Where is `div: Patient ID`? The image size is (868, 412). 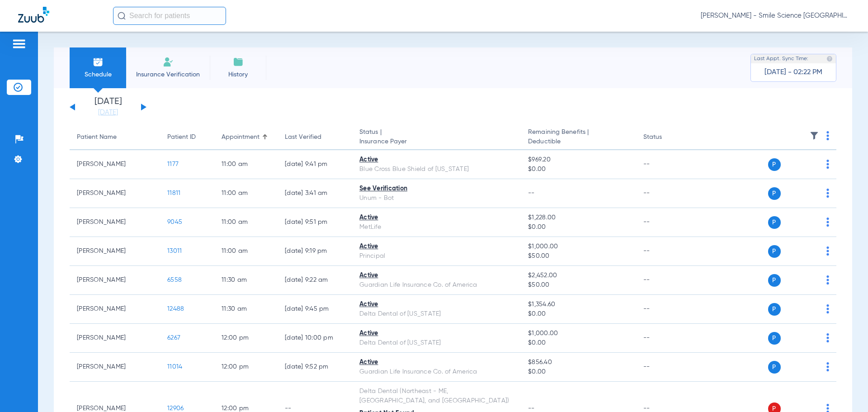 div: Patient ID is located at coordinates (181, 137).